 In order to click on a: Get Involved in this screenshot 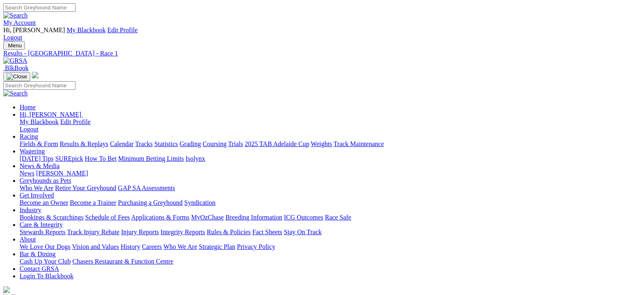, I will do `click(37, 195)`.